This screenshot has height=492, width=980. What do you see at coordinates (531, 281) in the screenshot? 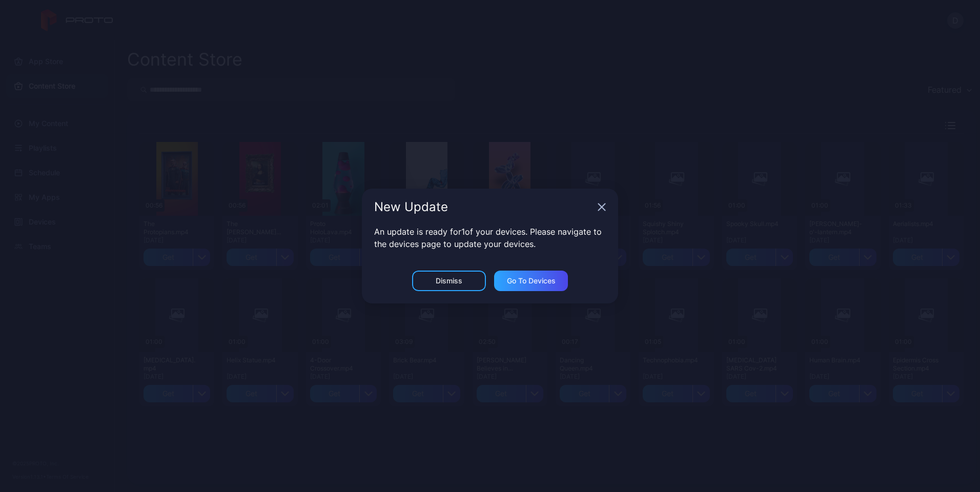
I see `button: Go to devices` at bounding box center [531, 281].